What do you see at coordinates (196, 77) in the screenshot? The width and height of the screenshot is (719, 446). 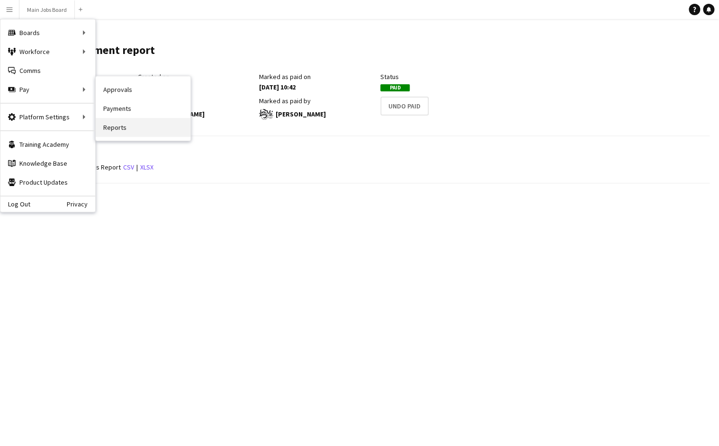 I see `div: Created on` at bounding box center [196, 77].